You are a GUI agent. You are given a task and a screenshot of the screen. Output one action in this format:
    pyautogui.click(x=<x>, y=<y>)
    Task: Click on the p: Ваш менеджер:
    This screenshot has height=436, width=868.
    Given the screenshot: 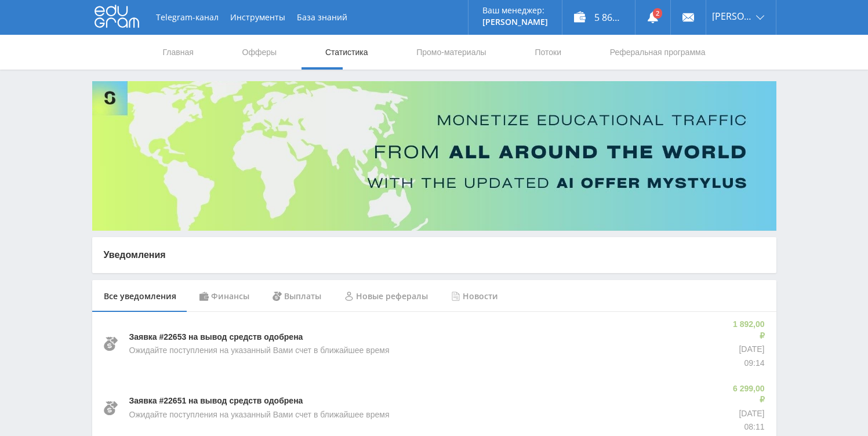 What is the action you would take?
    pyautogui.click(x=515, y=11)
    